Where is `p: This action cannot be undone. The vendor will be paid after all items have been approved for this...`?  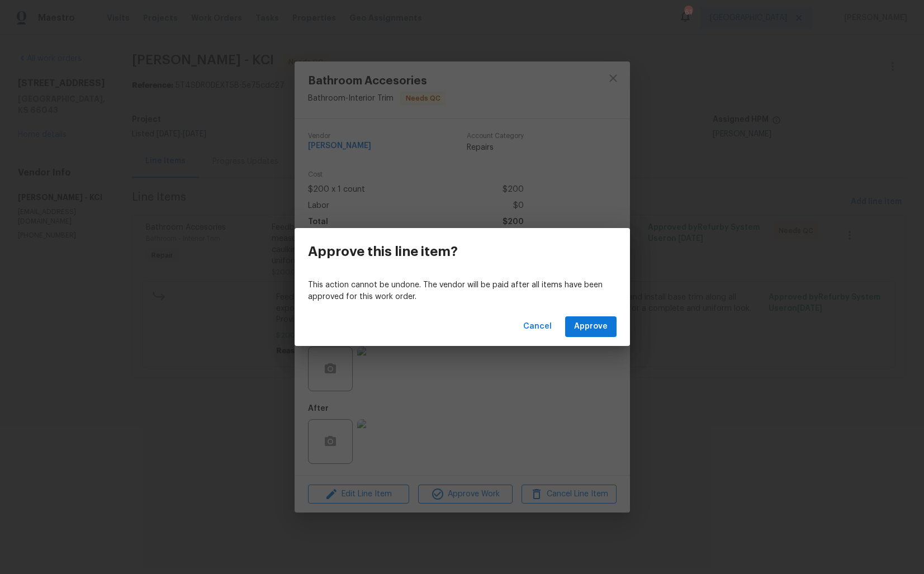
p: This action cannot be undone. The vendor will be paid after all items have been approved for this... is located at coordinates (462, 291).